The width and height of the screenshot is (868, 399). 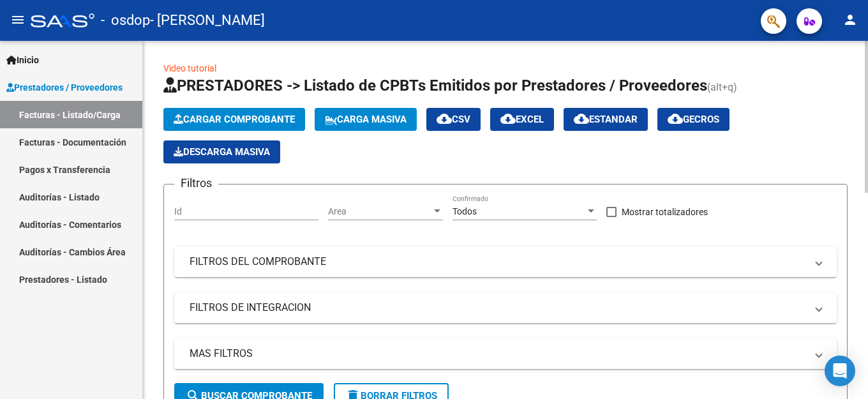 I want to click on mat-panel-title: FILTROS DE INTEGRACION, so click(x=497, y=307).